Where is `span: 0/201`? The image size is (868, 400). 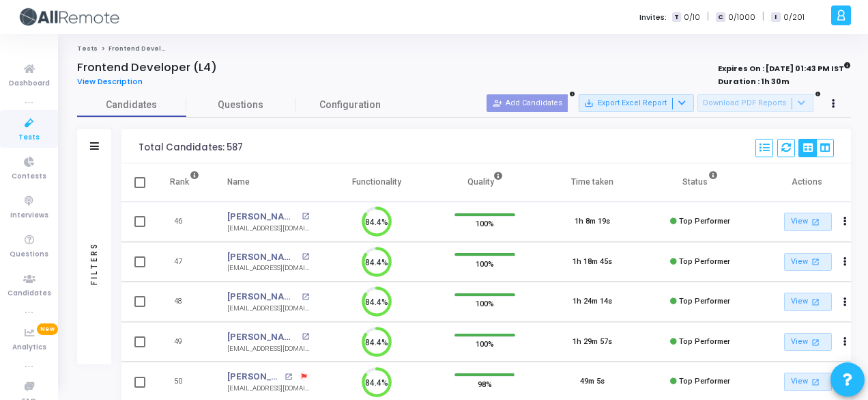 span: 0/201 is located at coordinates (794, 17).